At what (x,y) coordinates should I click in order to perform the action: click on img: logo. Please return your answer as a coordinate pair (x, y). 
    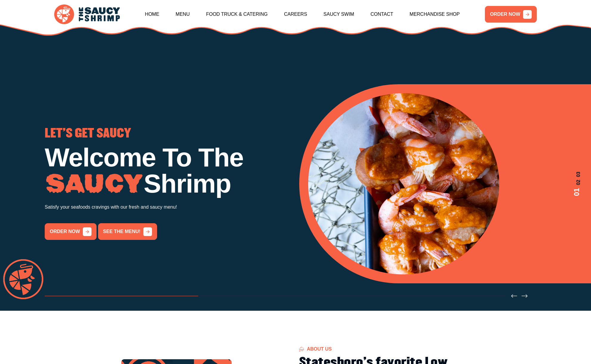
    Looking at the image, I should click on (87, 14).